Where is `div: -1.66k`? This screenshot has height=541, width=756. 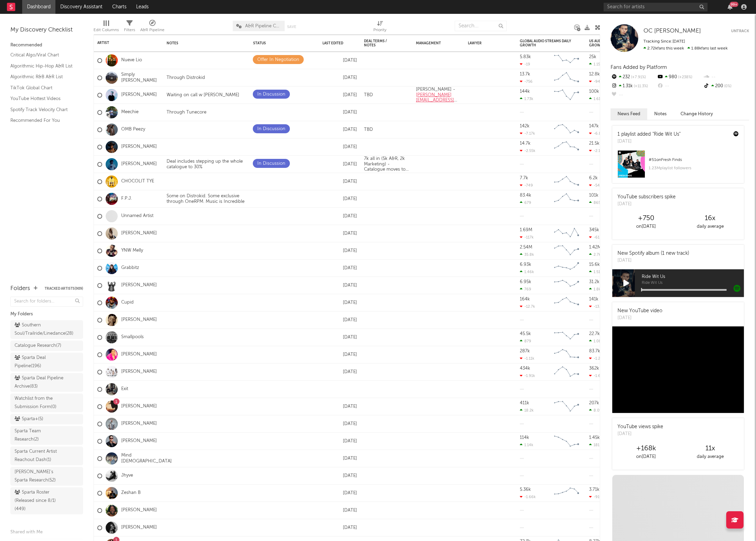
div: -1.66k is located at coordinates (528, 497).